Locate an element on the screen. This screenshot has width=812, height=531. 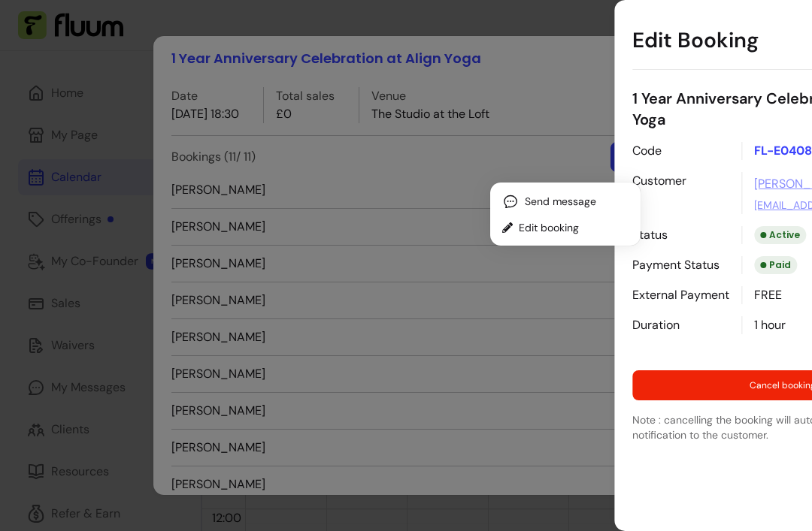
p: Duration is located at coordinates (681, 326).